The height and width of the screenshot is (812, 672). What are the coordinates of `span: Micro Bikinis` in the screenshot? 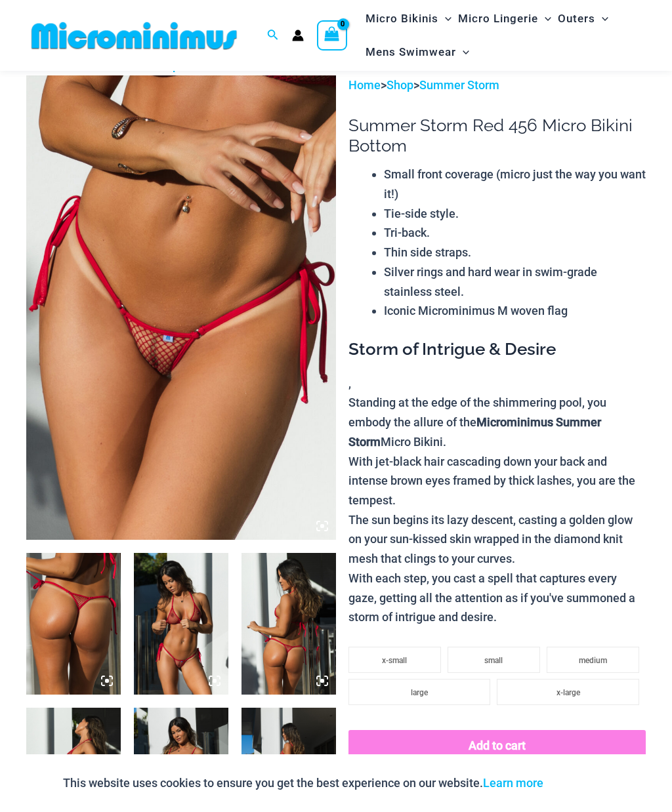 It's located at (401, 18).